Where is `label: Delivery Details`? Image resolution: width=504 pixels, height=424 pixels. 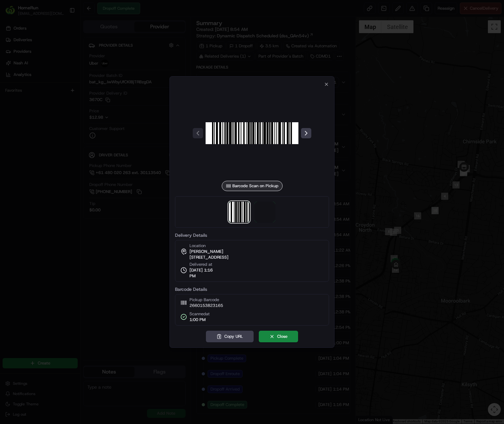 label: Delivery Details is located at coordinates (252, 235).